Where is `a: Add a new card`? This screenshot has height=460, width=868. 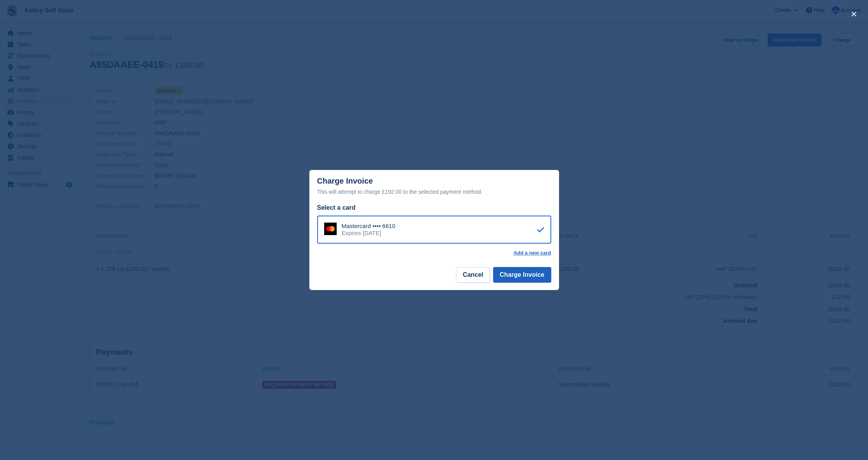 a: Add a new card is located at coordinates (532, 253).